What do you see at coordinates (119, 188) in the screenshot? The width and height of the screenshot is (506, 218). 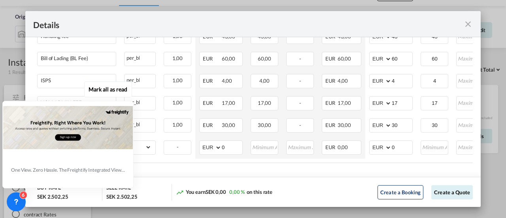 I see `div: SELL RATE` at bounding box center [119, 188].